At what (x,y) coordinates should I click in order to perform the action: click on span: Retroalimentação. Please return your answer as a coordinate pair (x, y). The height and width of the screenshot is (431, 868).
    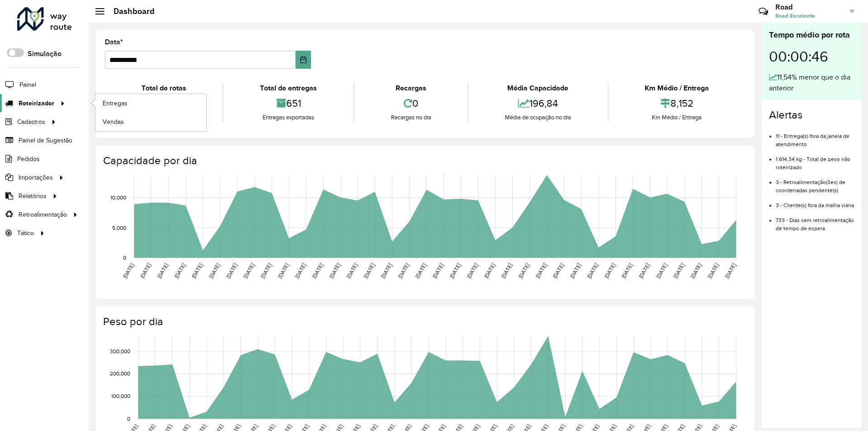
    Looking at the image, I should click on (43, 215).